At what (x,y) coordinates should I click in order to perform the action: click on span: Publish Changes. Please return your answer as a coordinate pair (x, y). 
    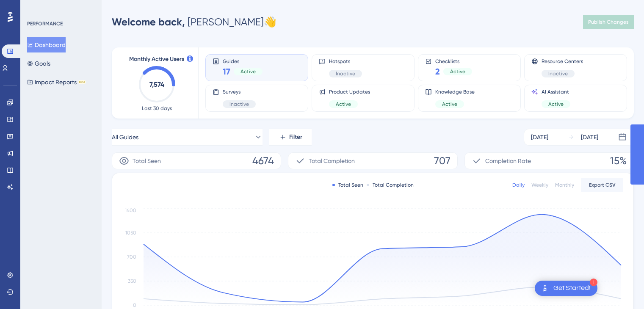
    Looking at the image, I should click on (608, 22).